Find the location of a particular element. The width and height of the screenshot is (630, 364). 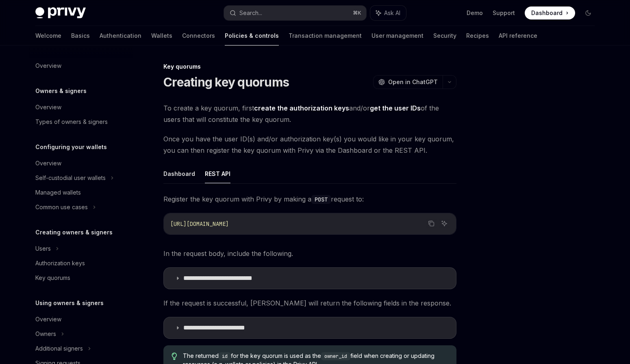

div: Types of owners & signers is located at coordinates (71, 122).